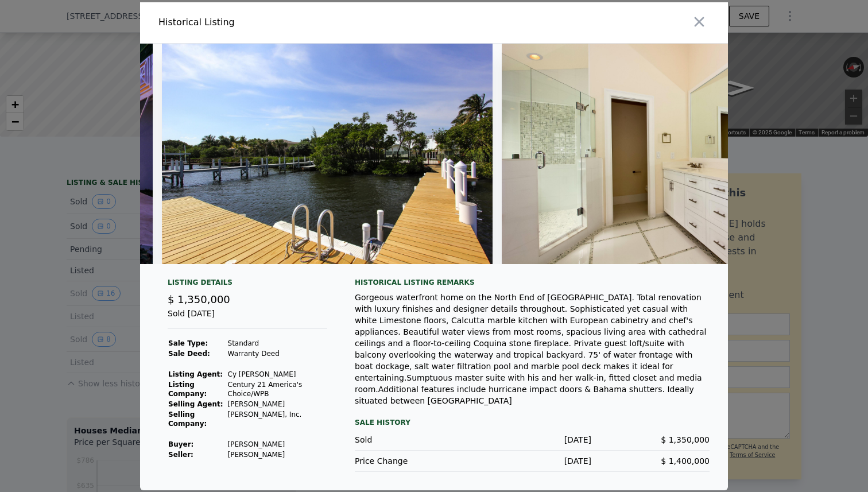 The height and width of the screenshot is (492, 868). Describe the element at coordinates (277, 354) in the screenshot. I see `td: Warranty Deed` at that location.